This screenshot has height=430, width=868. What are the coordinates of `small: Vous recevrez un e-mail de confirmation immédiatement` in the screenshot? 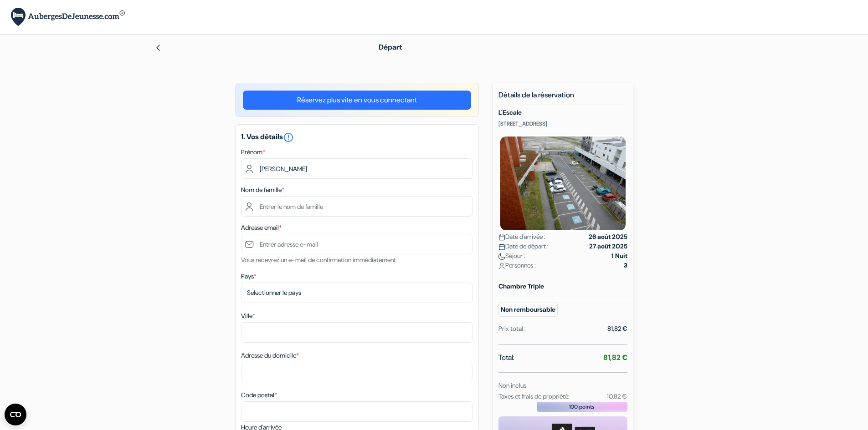 It's located at (318, 260).